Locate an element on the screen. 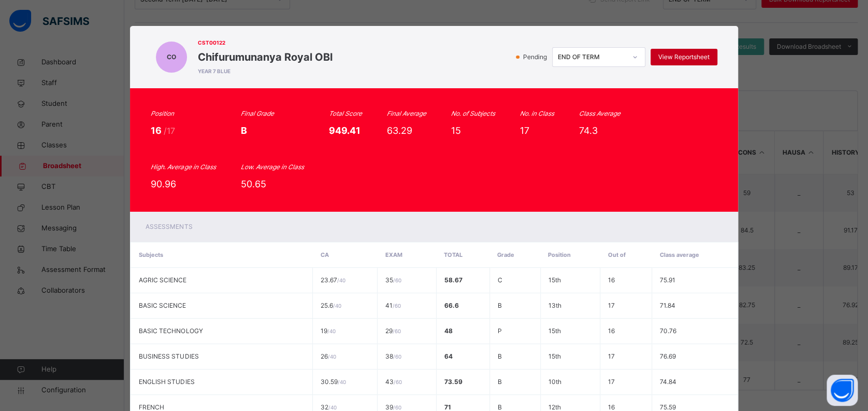  span: BASIC TECHNOLOGY is located at coordinates (170, 330).